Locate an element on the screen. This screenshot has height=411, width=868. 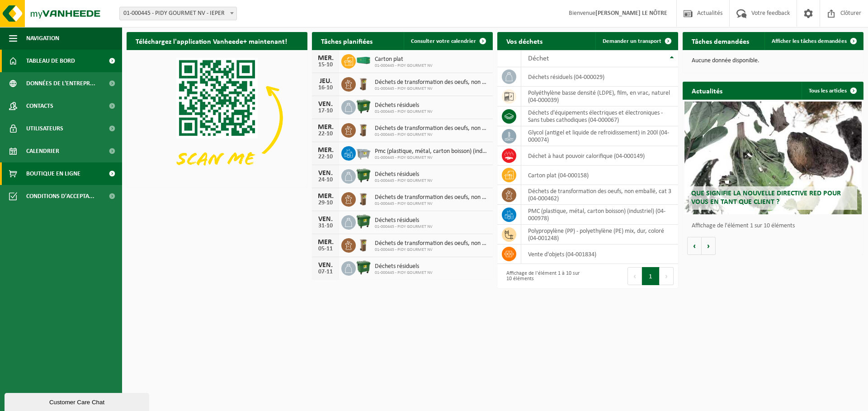
a: Tous les articles is located at coordinates (832, 91).